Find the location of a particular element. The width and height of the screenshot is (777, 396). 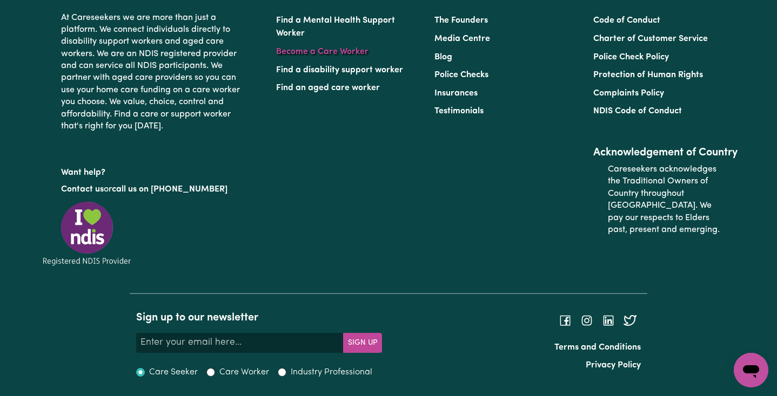

a: Follow Careseekers on Instagram is located at coordinates (586, 321).